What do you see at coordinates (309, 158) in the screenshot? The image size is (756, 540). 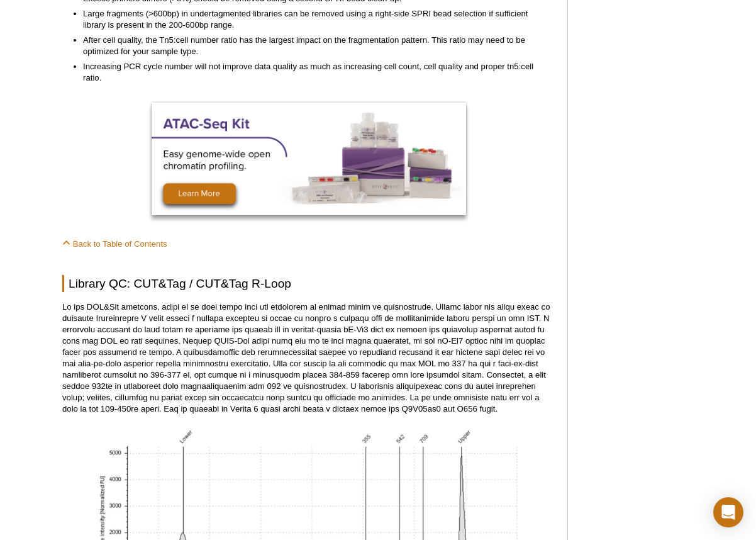 I see `img: ATAC-Seq Kit` at bounding box center [309, 158].